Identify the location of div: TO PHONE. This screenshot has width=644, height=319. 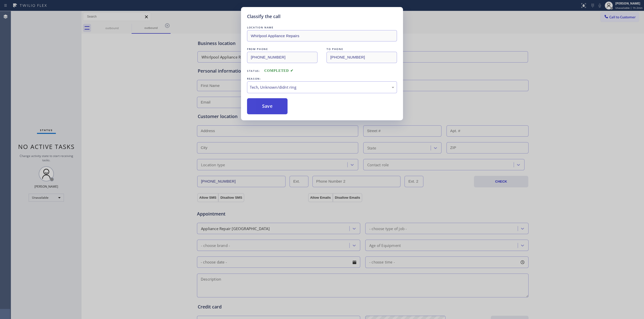
(362, 49).